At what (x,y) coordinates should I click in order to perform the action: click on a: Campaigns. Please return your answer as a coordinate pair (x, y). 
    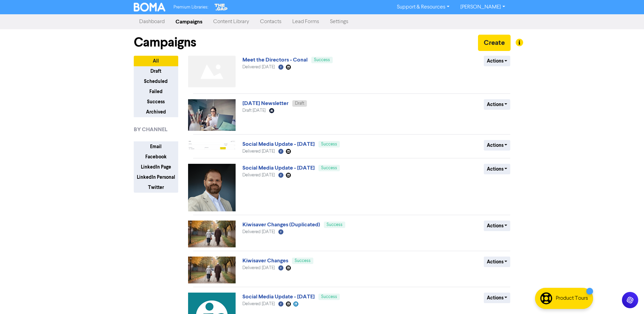
    Looking at the image, I should click on (189, 22).